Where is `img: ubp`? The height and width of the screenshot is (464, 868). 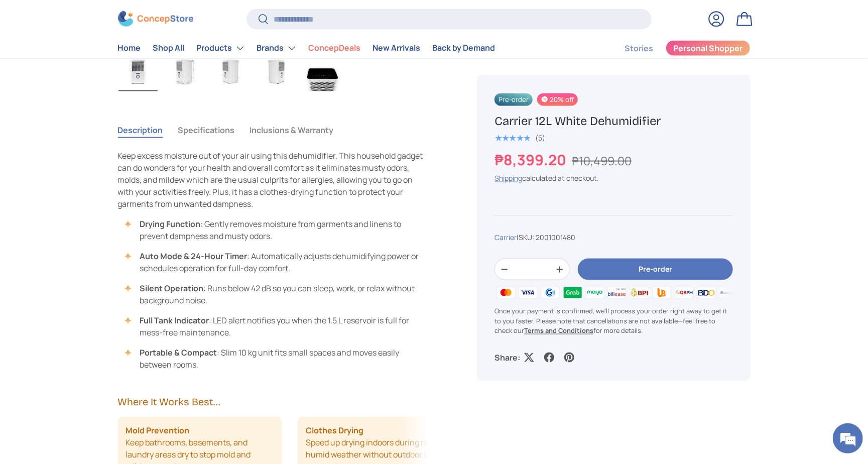 img: ubp is located at coordinates (662, 292).